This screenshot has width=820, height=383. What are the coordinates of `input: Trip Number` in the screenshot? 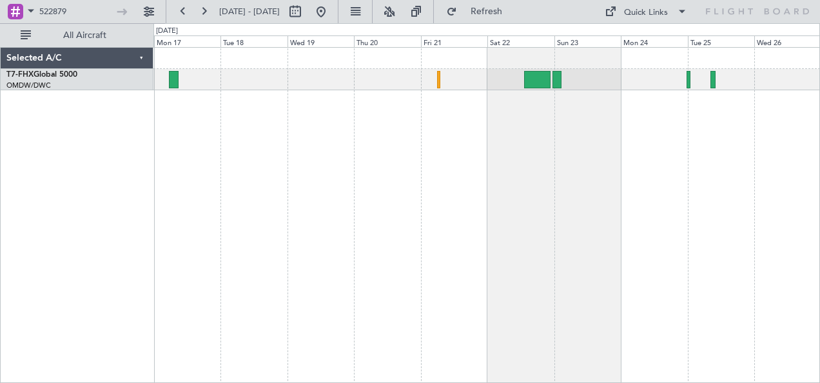 It's located at (76, 12).